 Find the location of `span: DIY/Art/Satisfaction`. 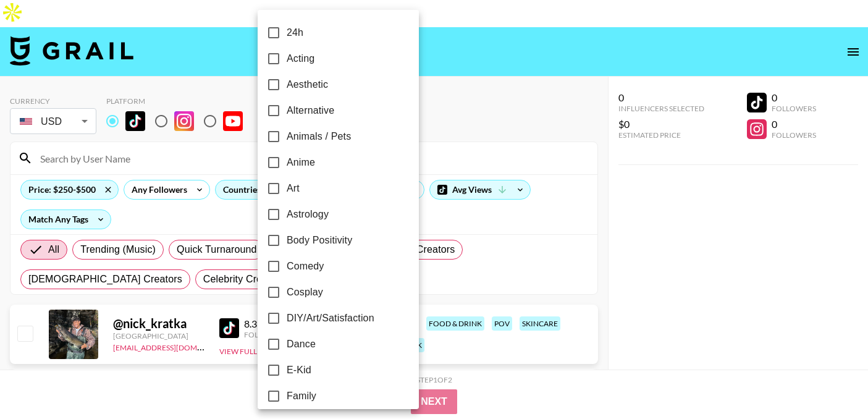

span: DIY/Art/Satisfaction is located at coordinates (330, 318).